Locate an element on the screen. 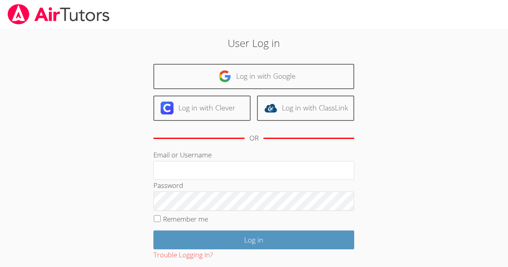 This screenshot has height=267, width=508. a: Log in with ClassLink is located at coordinates (306, 108).